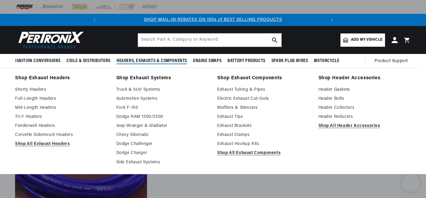 This screenshot has width=426, height=198. I want to click on span: Add my vehicle, so click(367, 40).